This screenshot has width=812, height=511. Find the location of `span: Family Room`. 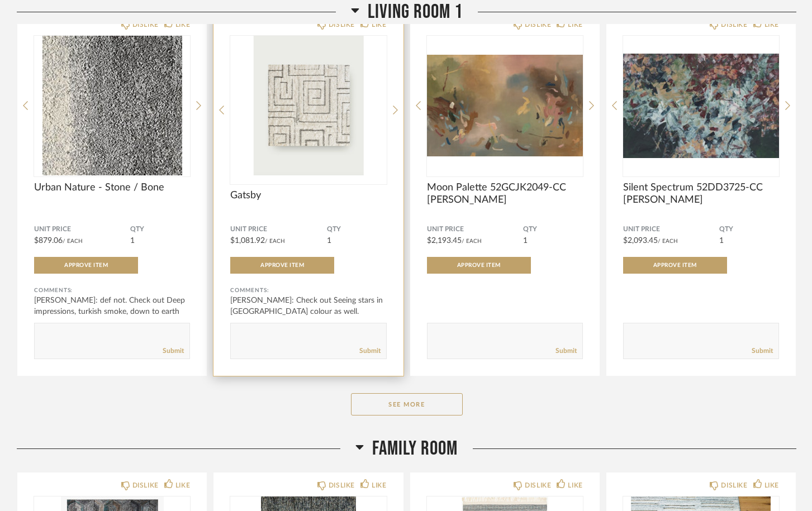

span: Family Room is located at coordinates (415, 449).